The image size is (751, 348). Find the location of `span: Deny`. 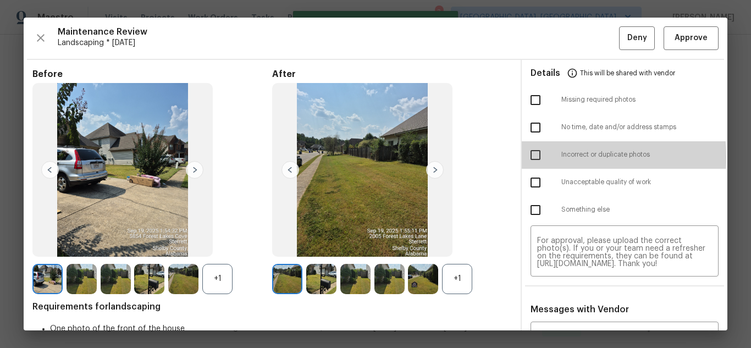

span: Deny is located at coordinates (638, 38).